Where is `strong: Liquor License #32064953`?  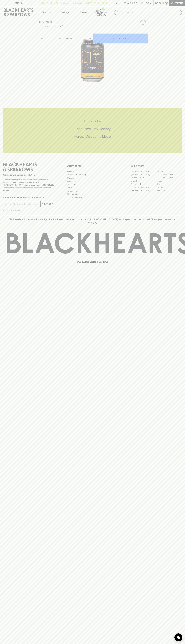
strong: Liquor License #32064953 is located at coordinates (41, 185).